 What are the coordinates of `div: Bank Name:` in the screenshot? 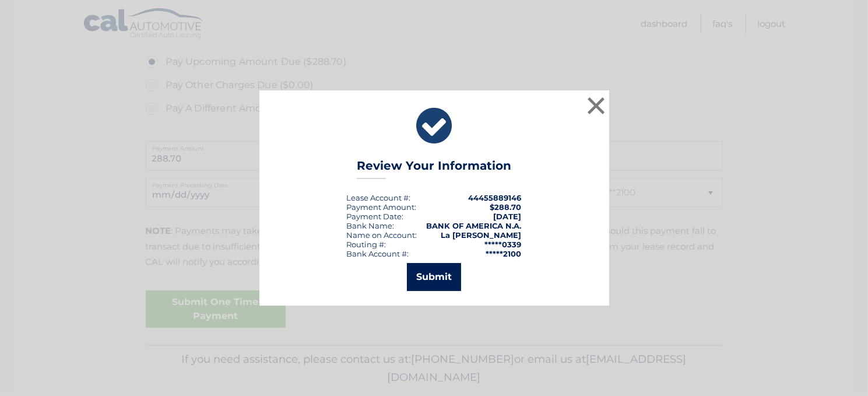 It's located at (371, 226).